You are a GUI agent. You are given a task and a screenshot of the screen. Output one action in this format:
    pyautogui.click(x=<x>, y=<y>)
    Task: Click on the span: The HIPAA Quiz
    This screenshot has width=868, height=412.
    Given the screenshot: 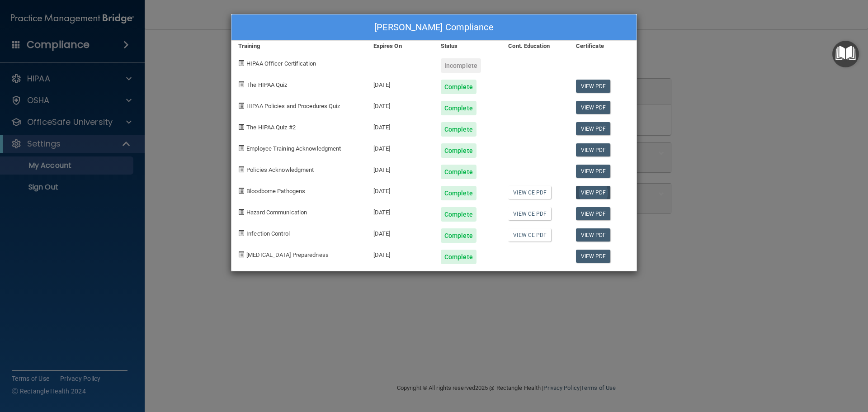 What is the action you would take?
    pyautogui.click(x=267, y=85)
    